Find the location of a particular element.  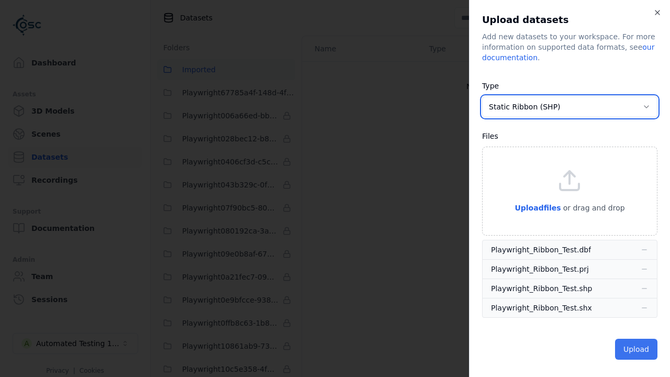

p: or drag and drop is located at coordinates (593, 208).